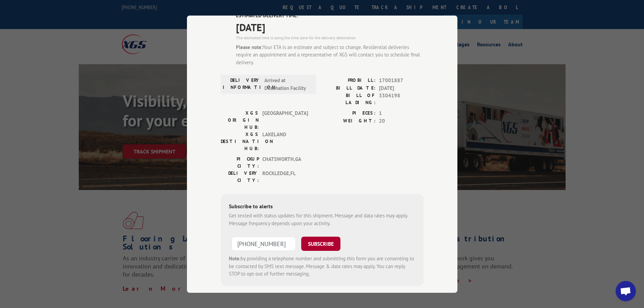 The height and width of the screenshot is (308, 644). What do you see at coordinates (239, 120) in the screenshot?
I see `label: XGS ORIGIN HUB:` at bounding box center [239, 120].